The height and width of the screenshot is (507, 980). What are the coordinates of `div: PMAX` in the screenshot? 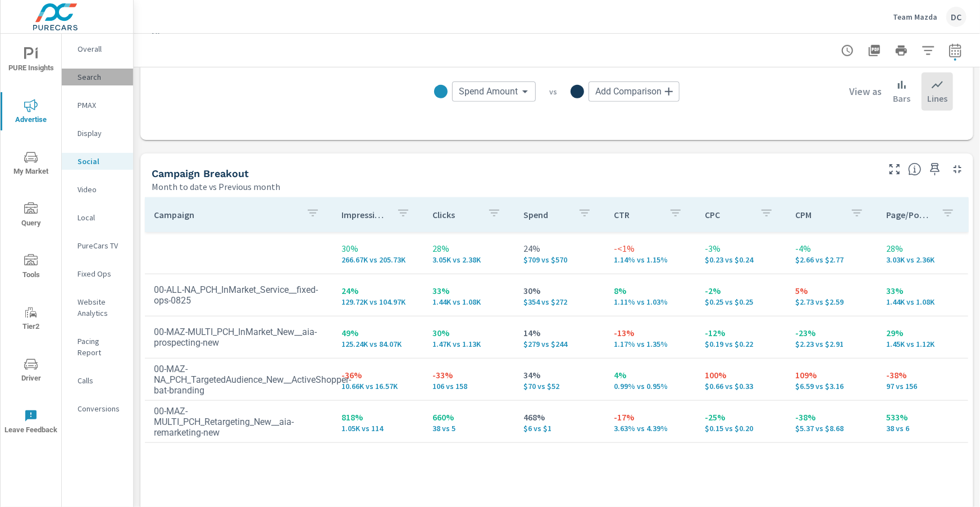 It's located at (97, 105).